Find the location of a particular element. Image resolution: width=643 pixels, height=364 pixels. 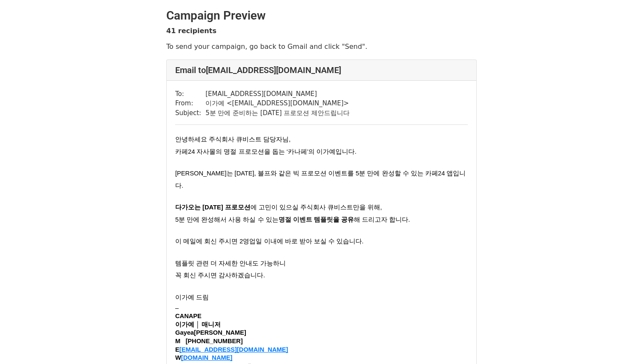

span: 5분 만에 완성해서 사용 하실 수 있는 is located at coordinates (227, 220).